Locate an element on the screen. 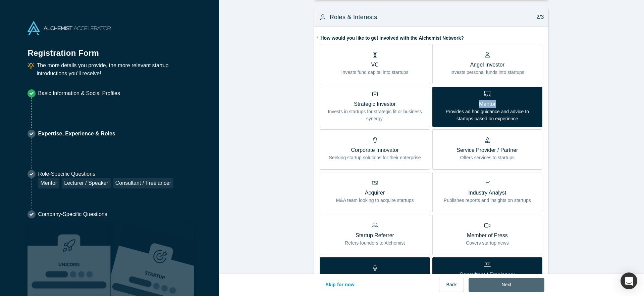  p: Company-Specific Questions is located at coordinates (72, 214).